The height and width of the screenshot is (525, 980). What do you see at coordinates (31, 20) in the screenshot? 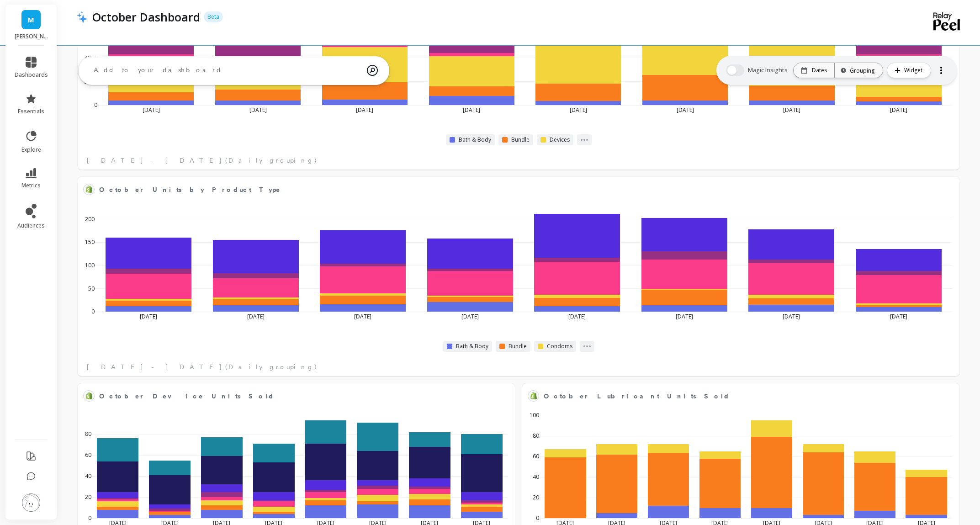
I see `span: M` at bounding box center [31, 20].